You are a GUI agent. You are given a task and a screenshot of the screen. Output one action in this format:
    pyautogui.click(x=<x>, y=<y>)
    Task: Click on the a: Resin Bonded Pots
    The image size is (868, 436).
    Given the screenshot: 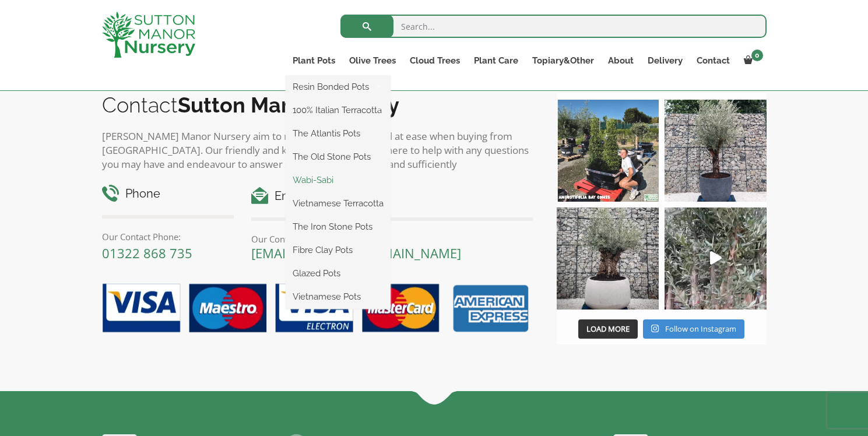 What is the action you would take?
    pyautogui.click(x=338, y=87)
    